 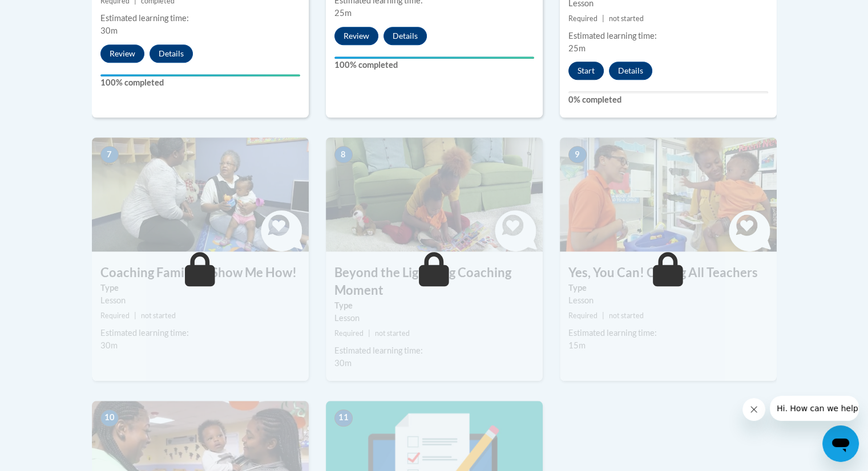 I want to click on button: Start, so click(x=586, y=71).